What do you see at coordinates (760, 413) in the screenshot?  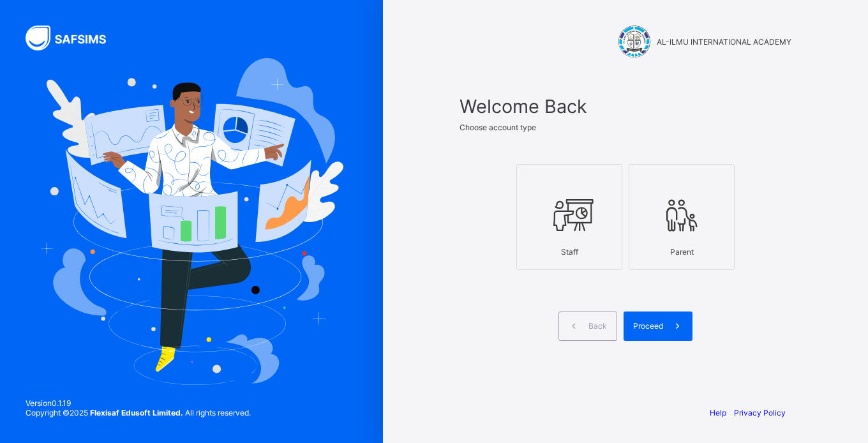 I see `a: Privacy Policy` at bounding box center [760, 413].